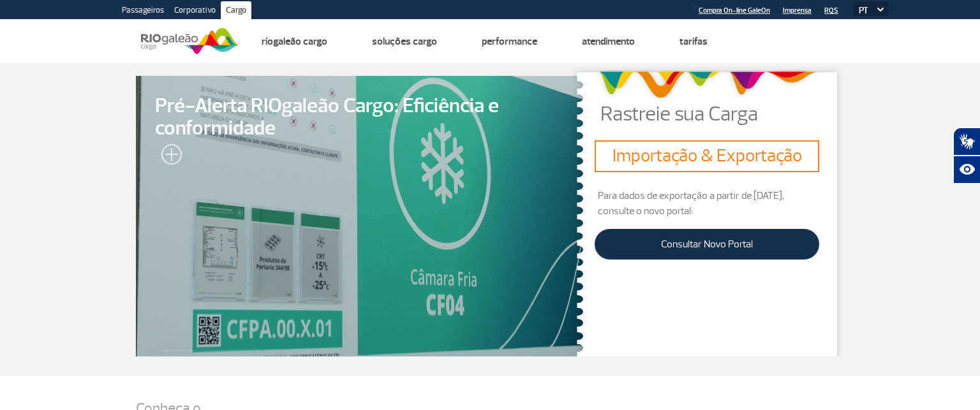 This screenshot has width=980, height=410. What do you see at coordinates (707, 156) in the screenshot?
I see `h3: Importação & Exportação` at bounding box center [707, 156].